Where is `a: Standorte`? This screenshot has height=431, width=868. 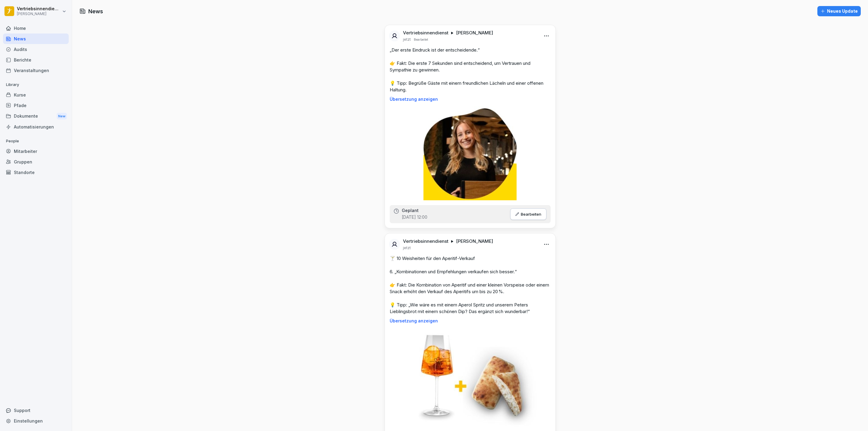 a: Standorte is located at coordinates (36, 172).